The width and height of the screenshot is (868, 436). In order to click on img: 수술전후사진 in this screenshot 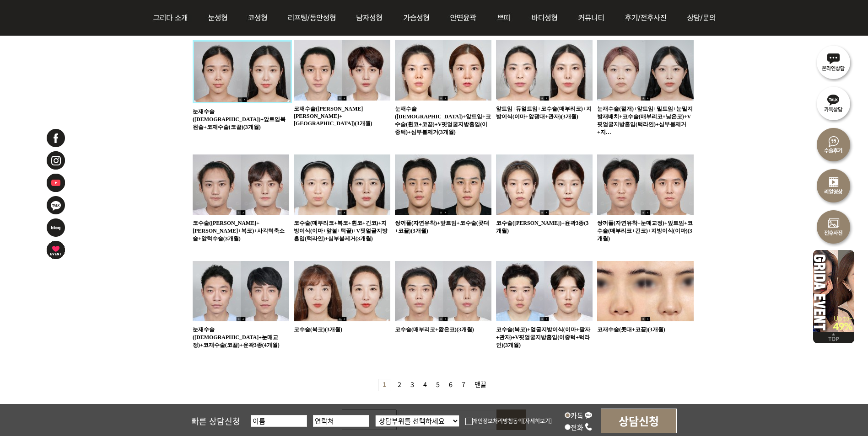, I will do `click(834, 226)`.